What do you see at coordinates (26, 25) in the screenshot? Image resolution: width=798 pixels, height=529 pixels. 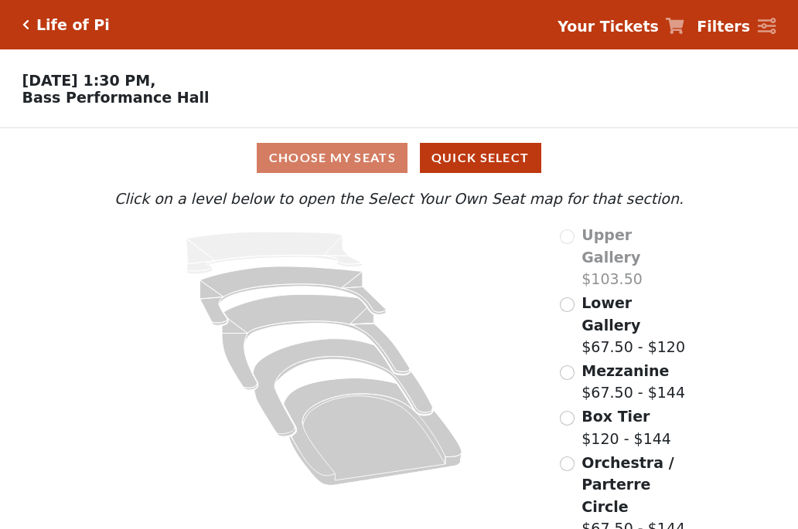 I see `a: Click here to go back to filters` at bounding box center [26, 25].